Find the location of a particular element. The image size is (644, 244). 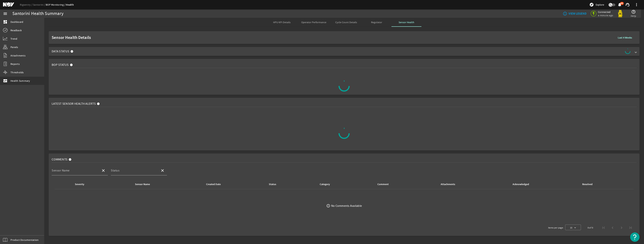

span: Sensor Health Details is located at coordinates (333, 38).